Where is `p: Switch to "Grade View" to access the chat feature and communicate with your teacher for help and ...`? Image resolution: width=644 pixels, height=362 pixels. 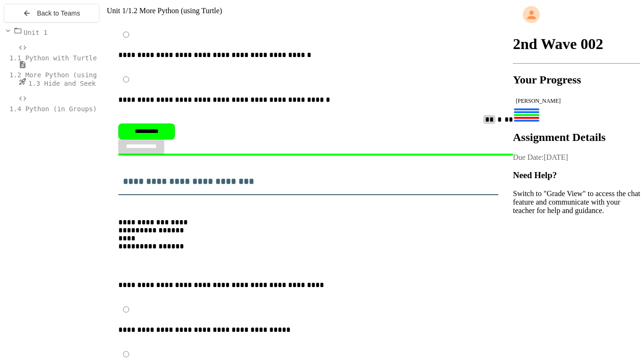 p: Switch to "Grade View" to access the chat feature and communicate with your teacher for help and ... is located at coordinates (576, 203).